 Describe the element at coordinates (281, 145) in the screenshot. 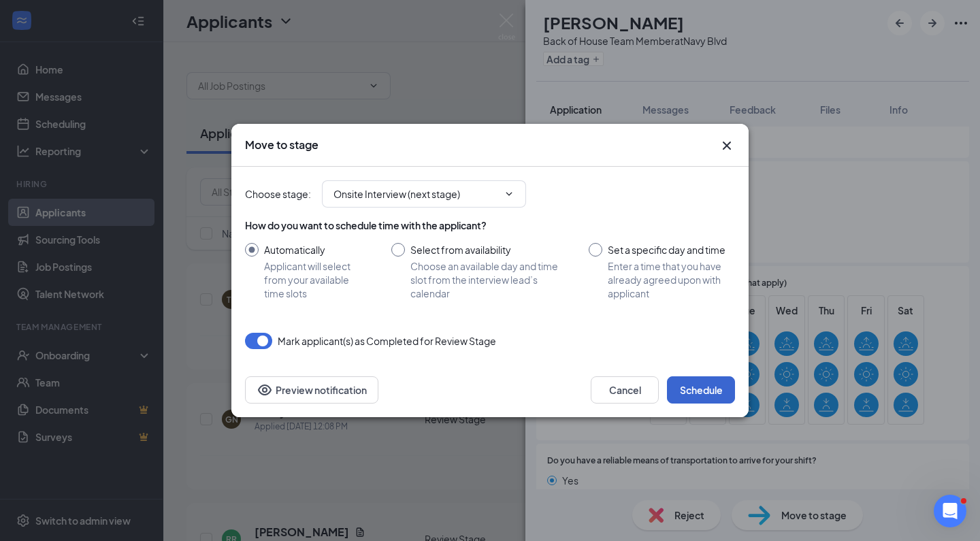

I see `h3: Move to stage` at that location.